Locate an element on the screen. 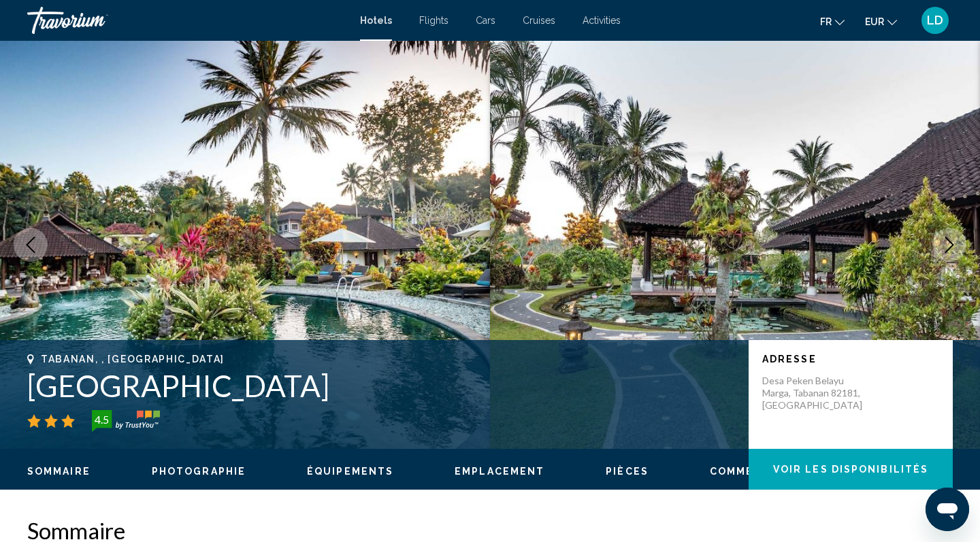 This screenshot has width=980, height=542. a: Activities is located at coordinates (602, 20).